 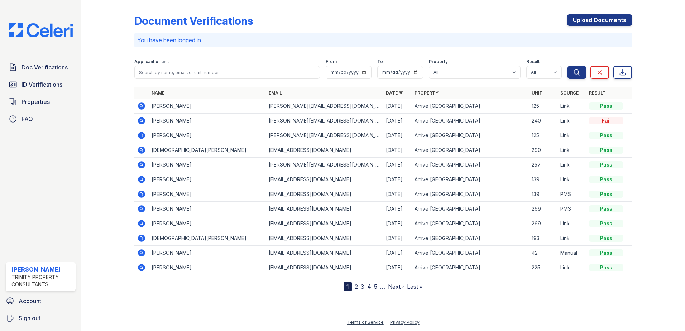 I want to click on span: Doc Verifications, so click(x=44, y=67).